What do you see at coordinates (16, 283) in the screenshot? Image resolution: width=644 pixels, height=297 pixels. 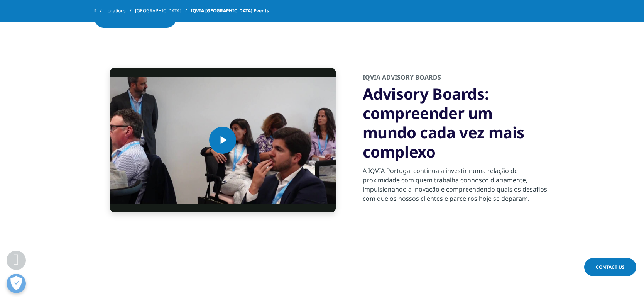 I see `button: Abrir preferências` at bounding box center [16, 283].